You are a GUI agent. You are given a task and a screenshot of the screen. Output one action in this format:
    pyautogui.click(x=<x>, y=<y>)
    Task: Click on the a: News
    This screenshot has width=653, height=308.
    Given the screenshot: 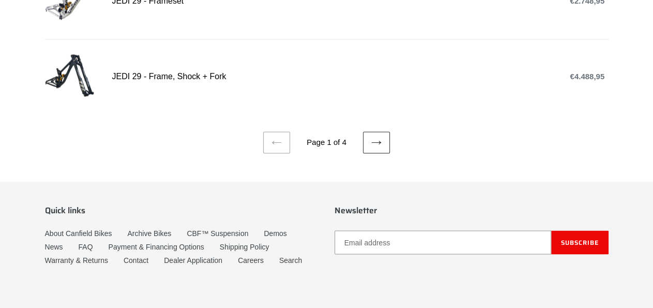 What is the action you would take?
    pyautogui.click(x=54, y=246)
    